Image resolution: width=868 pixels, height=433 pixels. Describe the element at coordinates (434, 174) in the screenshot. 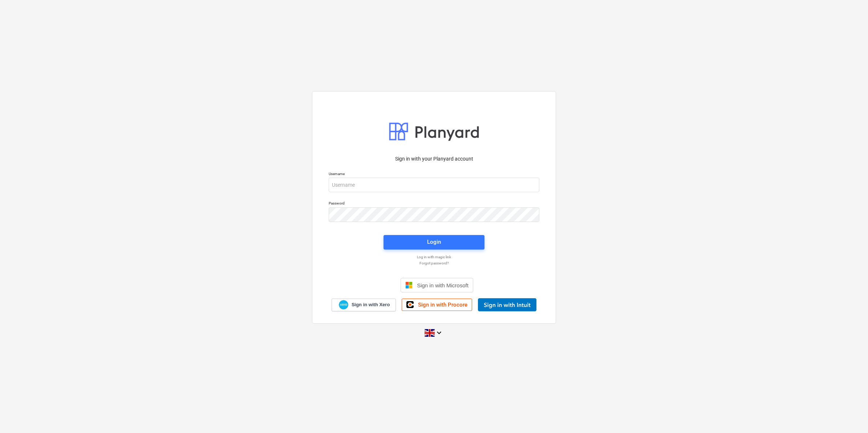

I see `p: Username` at that location.